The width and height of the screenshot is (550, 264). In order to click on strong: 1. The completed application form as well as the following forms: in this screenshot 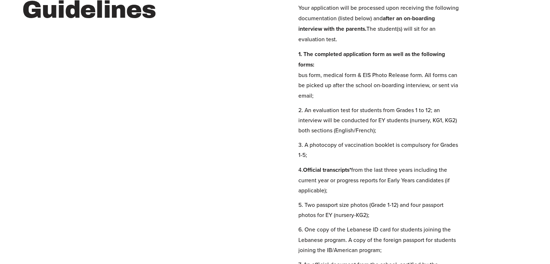, I will do `click(372, 59)`.